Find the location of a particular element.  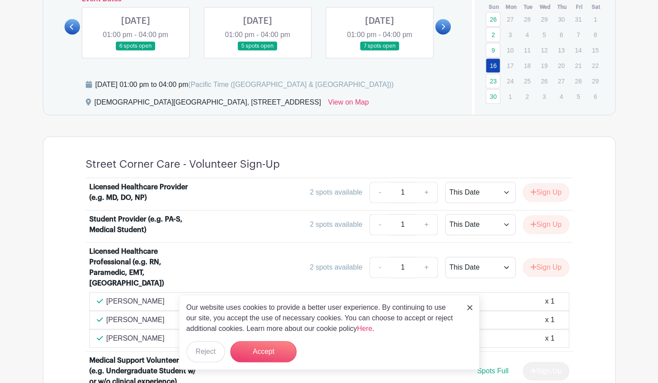

p: 21 is located at coordinates (578, 65).